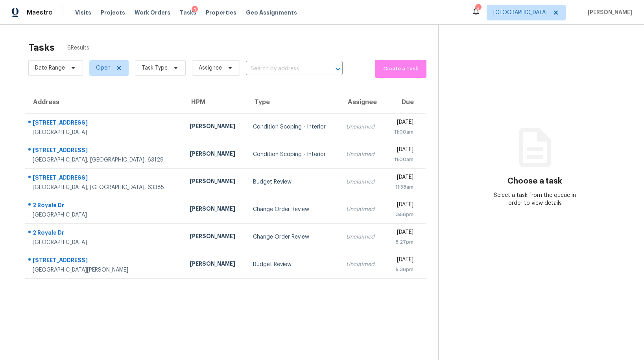  I want to click on th: Address, so click(104, 102).